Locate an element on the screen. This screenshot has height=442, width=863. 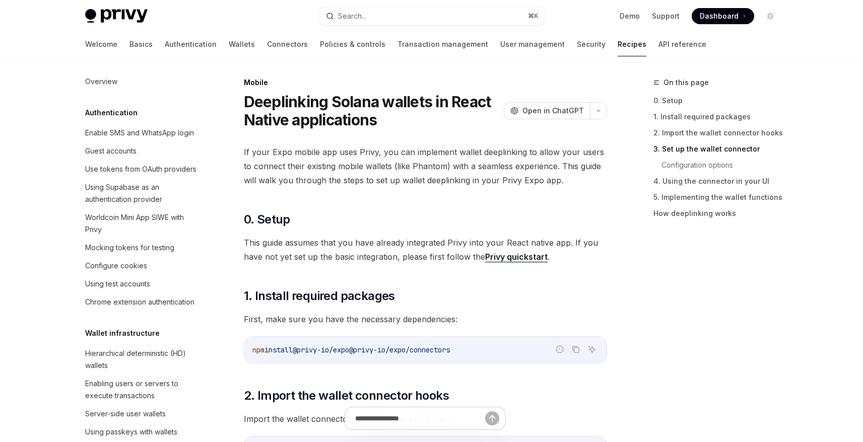
span: 2. Import the wallet connector hooks is located at coordinates (346, 396).